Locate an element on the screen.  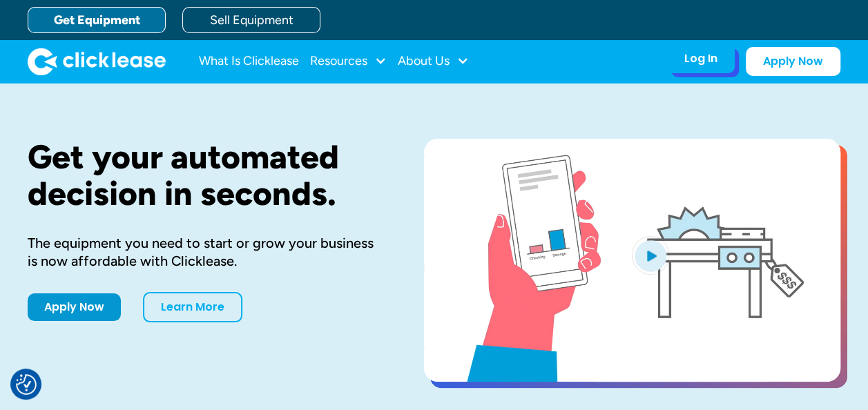
img: Blue play button logo on a light blue circular background is located at coordinates (650, 255).